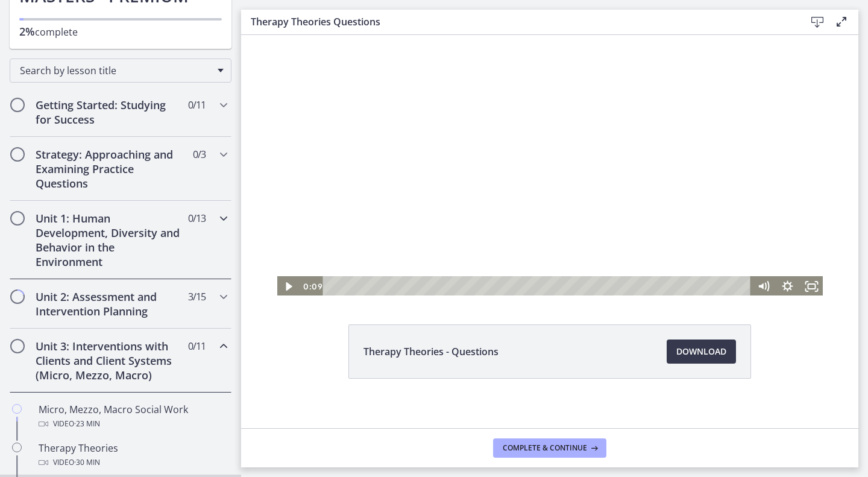  Describe the element at coordinates (87, 424) in the screenshot. I see `span: · 23 min` at that location.